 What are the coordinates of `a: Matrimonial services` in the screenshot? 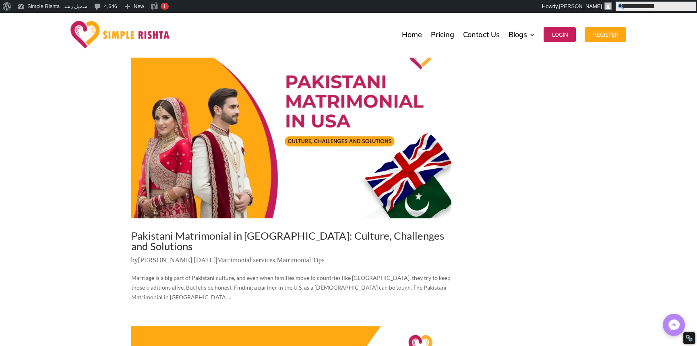 It's located at (246, 260).